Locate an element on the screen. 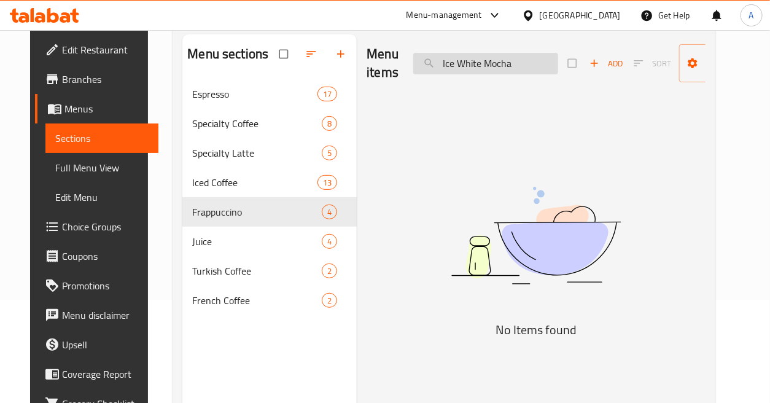  input: search is located at coordinates (486, 63).